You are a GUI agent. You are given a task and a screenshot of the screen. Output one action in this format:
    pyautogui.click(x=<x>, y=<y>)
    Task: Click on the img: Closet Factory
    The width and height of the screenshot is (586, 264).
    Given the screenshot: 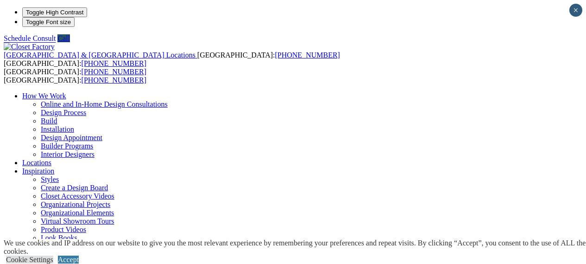 What is the action you would take?
    pyautogui.click(x=29, y=47)
    